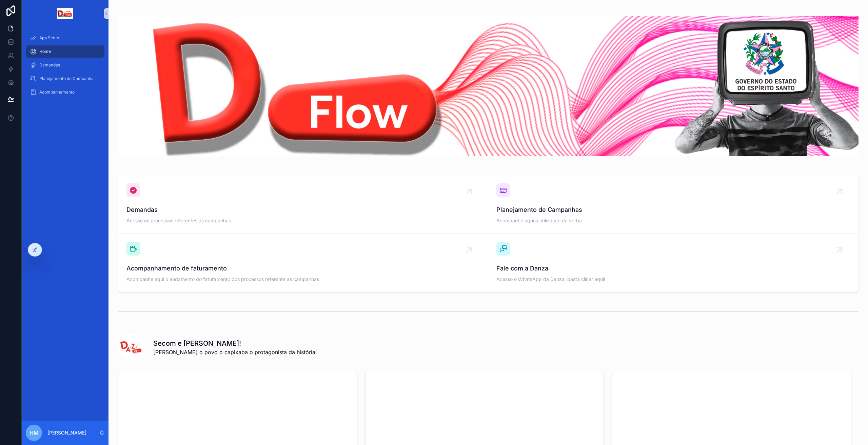 The width and height of the screenshot is (868, 445). Describe the element at coordinates (65, 51) in the screenshot. I see `a: Home` at that location.